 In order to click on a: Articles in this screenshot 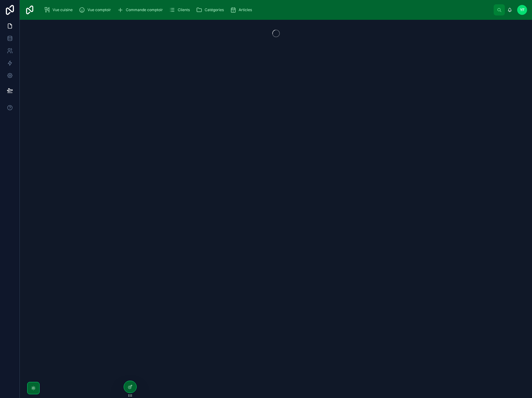, I will do `click(242, 10)`.